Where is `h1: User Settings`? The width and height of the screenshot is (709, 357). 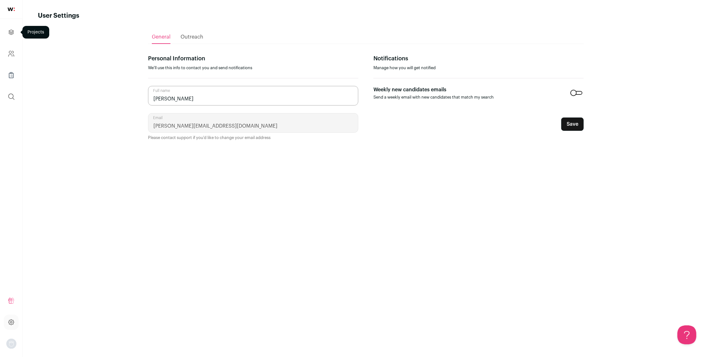 h1: User Settings is located at coordinates (58, 16).